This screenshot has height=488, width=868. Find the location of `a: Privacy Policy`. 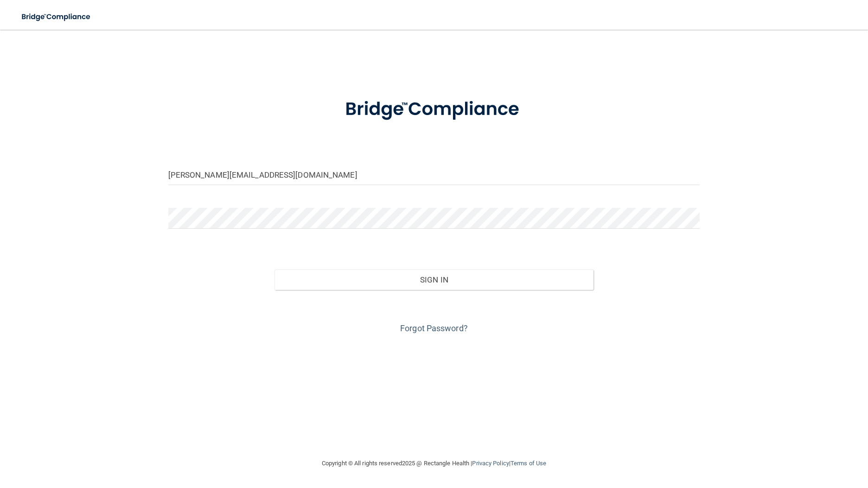

a: Privacy Policy is located at coordinates (490, 462).